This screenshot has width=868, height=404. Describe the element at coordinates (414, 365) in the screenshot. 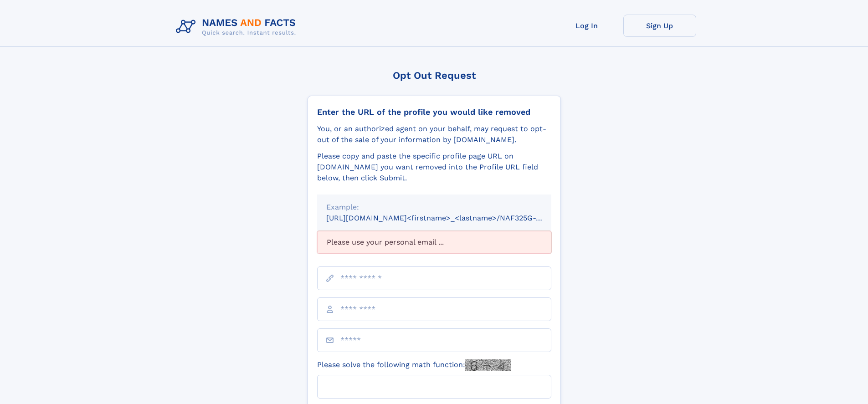

I see `label: Please solve the following math function:` at that location.